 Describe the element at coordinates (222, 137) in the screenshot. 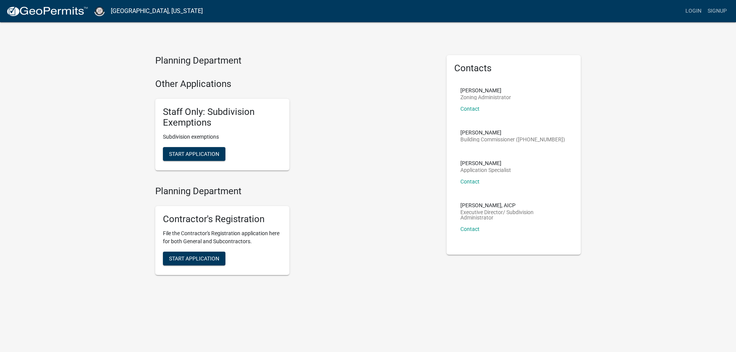

I see `p: Subdivision exemptions` at that location.